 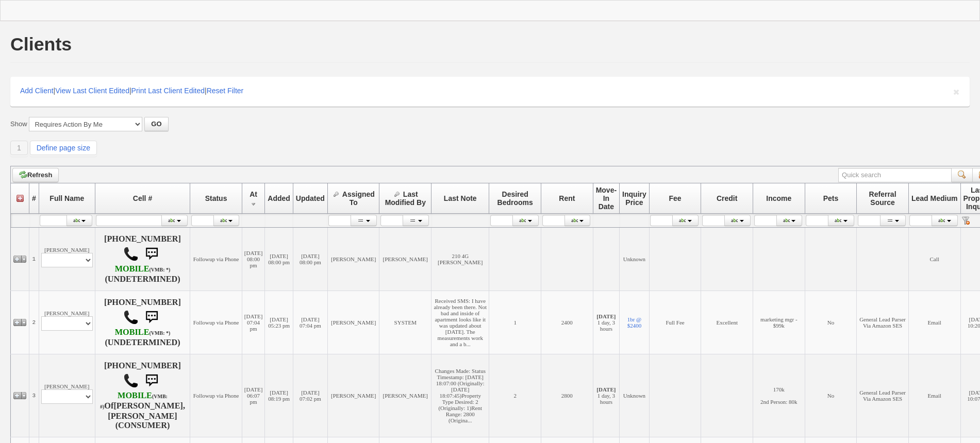 What do you see at coordinates (142, 198) in the screenshot?
I see `span: Cell #` at bounding box center [142, 198].